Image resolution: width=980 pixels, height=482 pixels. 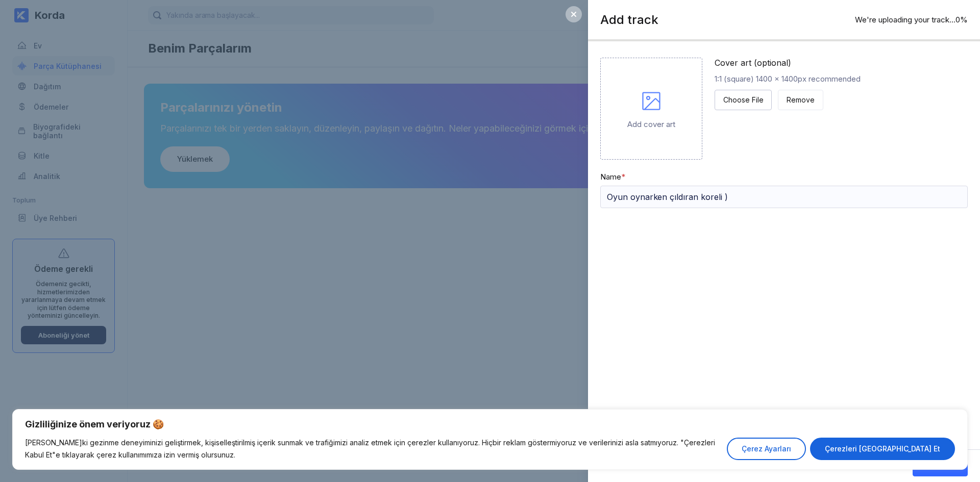 I want to click on font: Gizliliğinize önem veriyoruz 🍪, so click(x=95, y=424).